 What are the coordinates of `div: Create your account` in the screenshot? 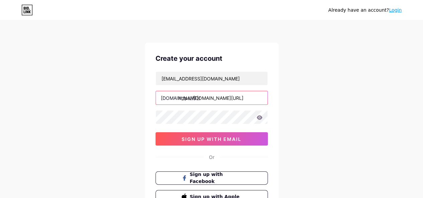 It's located at (212, 59).